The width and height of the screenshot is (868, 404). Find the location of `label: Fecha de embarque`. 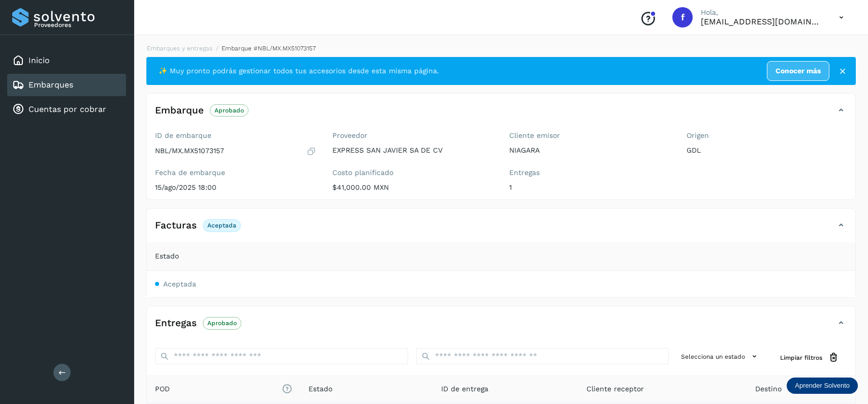

label: Fecha de embarque is located at coordinates (235, 172).